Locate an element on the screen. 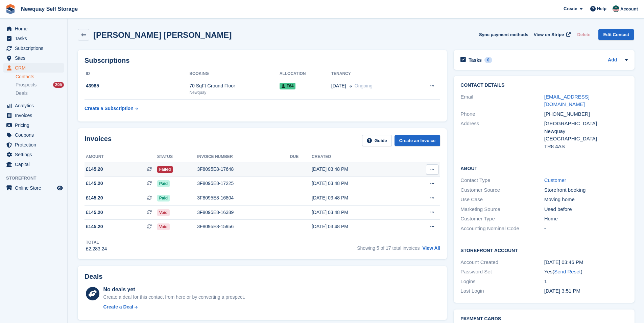 This screenshot has height=323, width=644. button: Delete is located at coordinates (583, 34).